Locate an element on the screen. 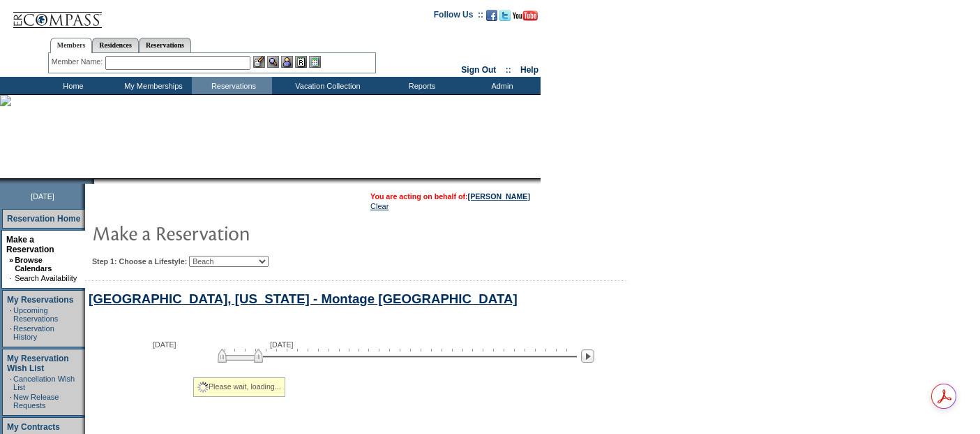 Image resolution: width=980 pixels, height=434 pixels. img: b_edit.gif is located at coordinates (259, 62).